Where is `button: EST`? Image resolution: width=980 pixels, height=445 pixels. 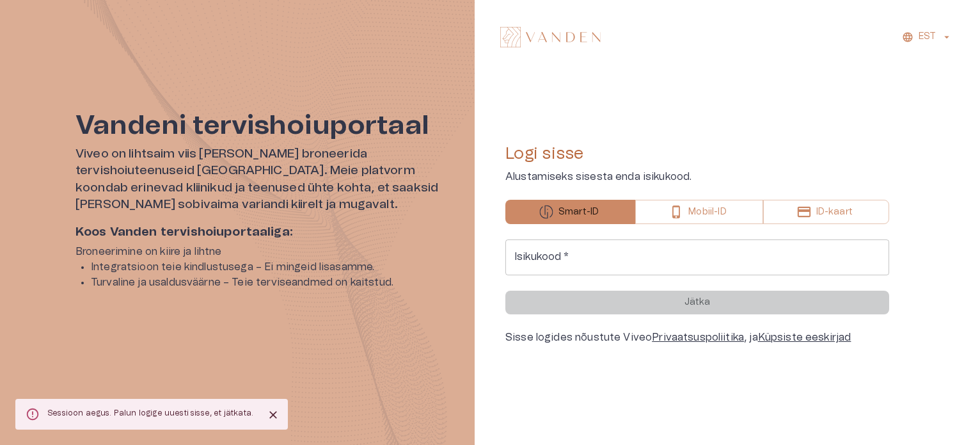 button: EST is located at coordinates (927, 36).